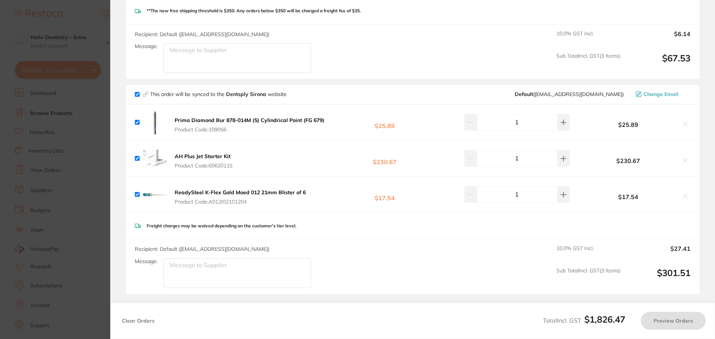 The width and height of the screenshot is (715, 339). I want to click on b: AH Plus Jet Starter Kit, so click(203, 156).